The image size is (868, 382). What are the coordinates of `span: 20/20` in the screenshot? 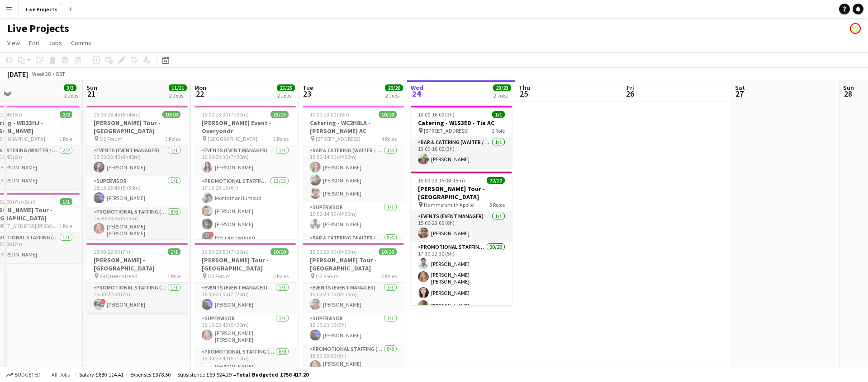 It's located at (394, 87).